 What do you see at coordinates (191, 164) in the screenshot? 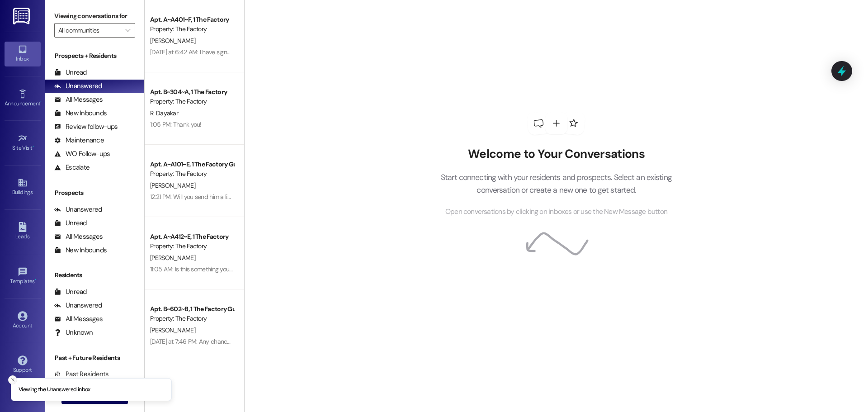
I see `div: Apt. A~A101~E, 1 The Factory Guarantors` at bounding box center [191, 164].